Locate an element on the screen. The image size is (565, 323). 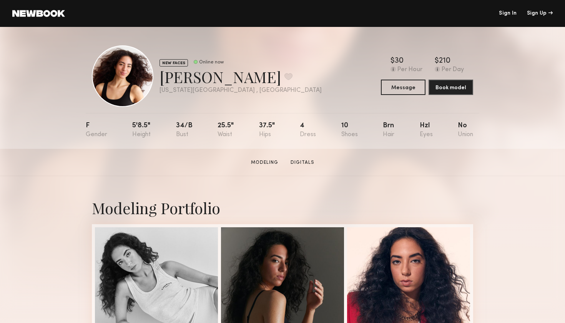
div: Sign Up is located at coordinates (539, 13).